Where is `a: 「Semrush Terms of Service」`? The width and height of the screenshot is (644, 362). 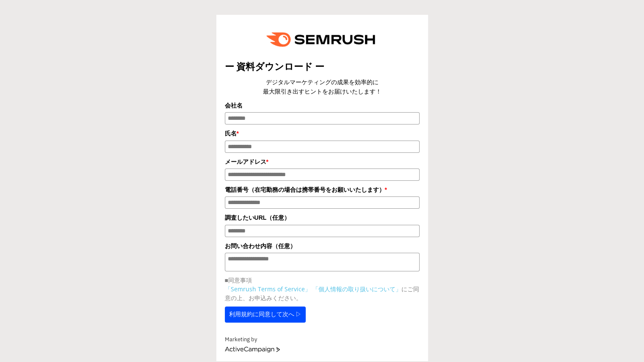
a: 「Semrush Terms of Service」 is located at coordinates (268, 289).